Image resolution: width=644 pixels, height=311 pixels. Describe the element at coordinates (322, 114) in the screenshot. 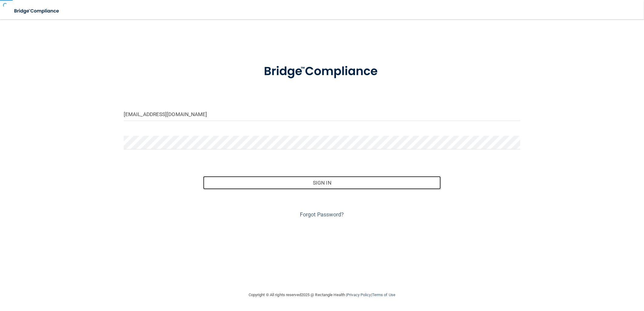

I see `input: Email` at that location.